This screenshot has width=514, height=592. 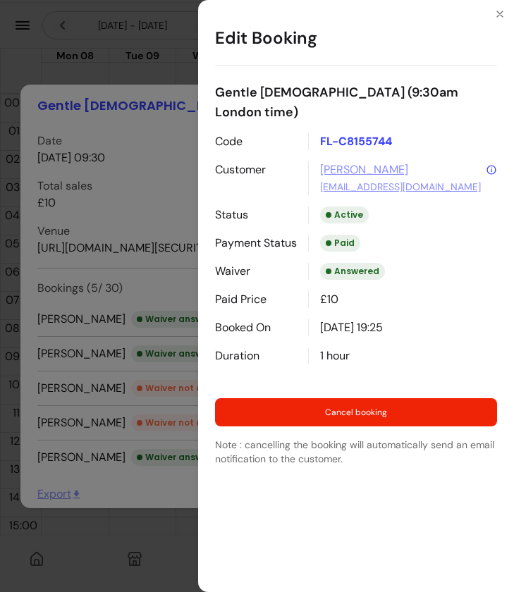 What do you see at coordinates (256, 271) in the screenshot?
I see `p: Waiver` at bounding box center [256, 271].